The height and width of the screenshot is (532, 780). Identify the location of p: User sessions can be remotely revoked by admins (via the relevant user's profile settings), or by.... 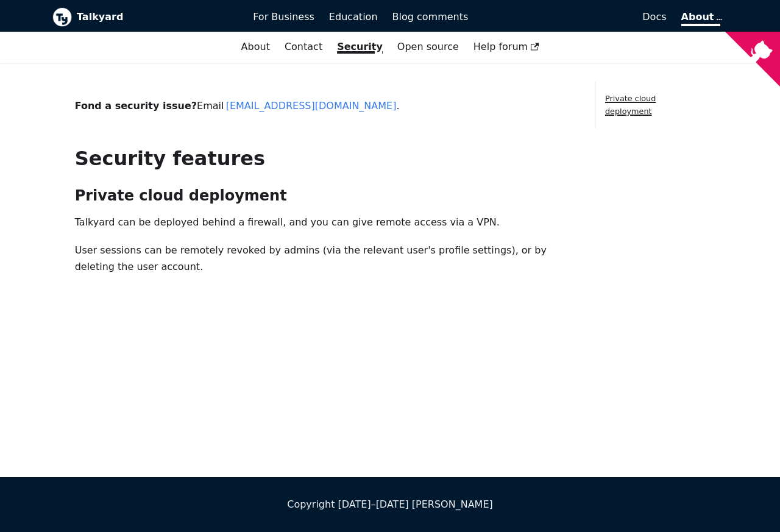
(325, 259).